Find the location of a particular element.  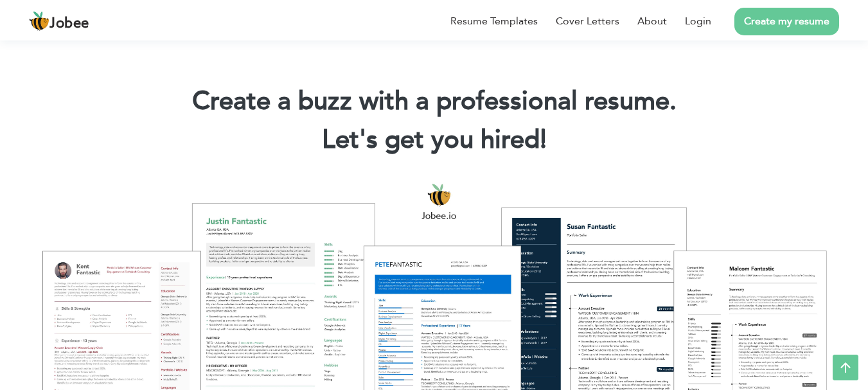

span: get you hired! is located at coordinates (466, 140).